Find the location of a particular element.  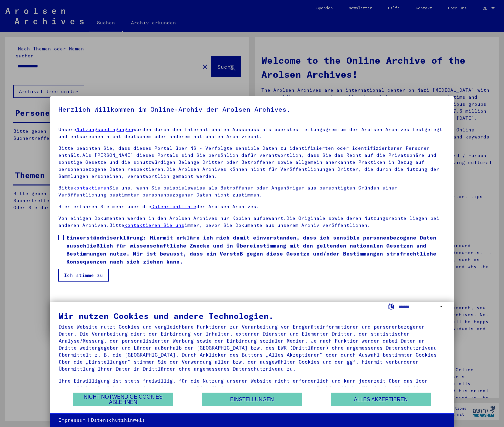

select: Sprache auswählen is located at coordinates (422, 307).